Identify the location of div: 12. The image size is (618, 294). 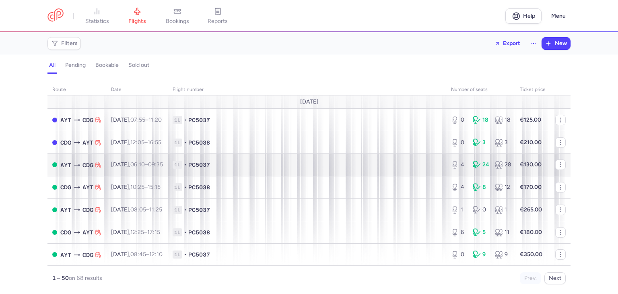
(503, 187).